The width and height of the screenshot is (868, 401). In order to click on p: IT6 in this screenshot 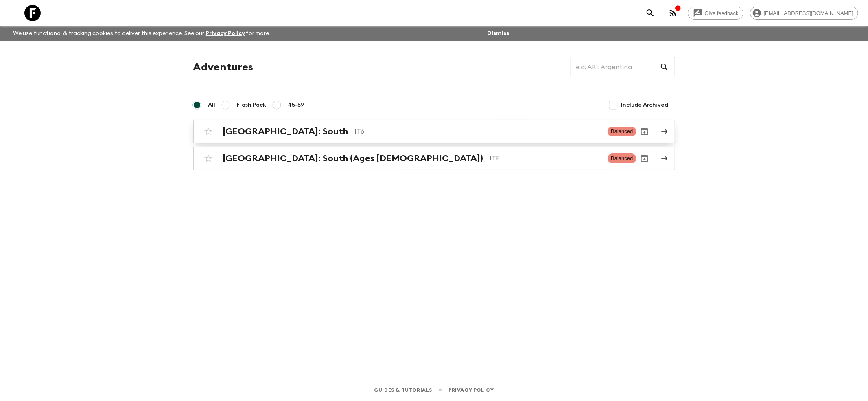, I will do `click(478, 132)`.